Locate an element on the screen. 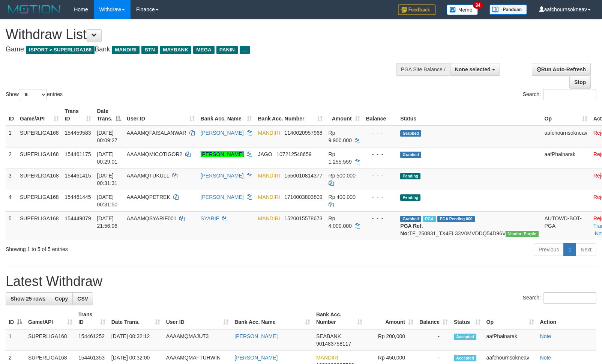  span: Show 25 rows is located at coordinates (28, 299).